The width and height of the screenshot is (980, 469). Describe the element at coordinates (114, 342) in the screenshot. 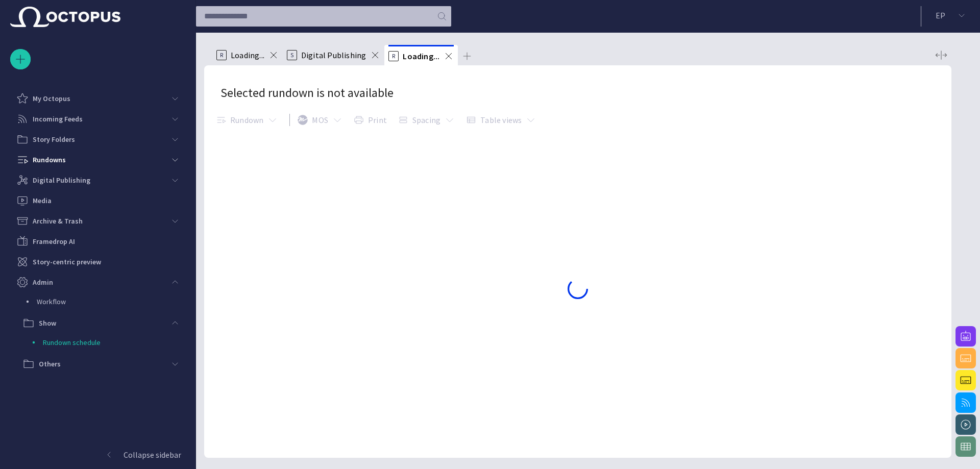

I see `p: Rundown schedule` at that location.